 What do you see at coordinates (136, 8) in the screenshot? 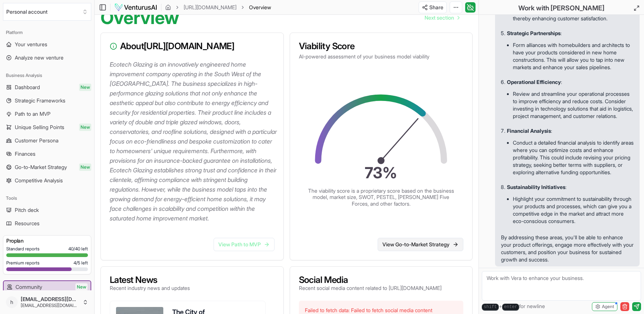
I see `img: logo` at bounding box center [136, 8].